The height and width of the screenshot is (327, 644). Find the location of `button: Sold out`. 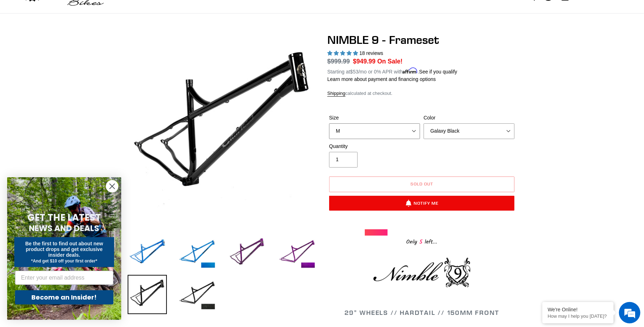

button: Sold out is located at coordinates (422, 184).